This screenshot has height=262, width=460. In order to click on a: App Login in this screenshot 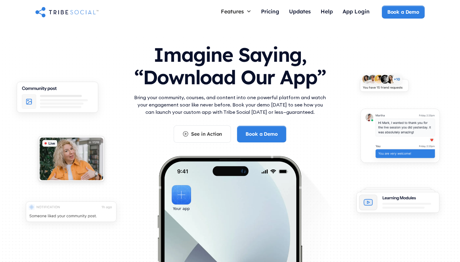, I will do `click(356, 12)`.